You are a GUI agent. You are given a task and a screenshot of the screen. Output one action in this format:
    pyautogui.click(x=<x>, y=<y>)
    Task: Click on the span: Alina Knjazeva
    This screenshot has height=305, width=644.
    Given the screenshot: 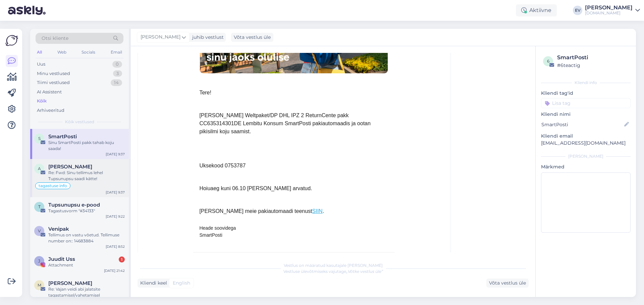 What is the action you would take?
    pyautogui.click(x=70, y=167)
    